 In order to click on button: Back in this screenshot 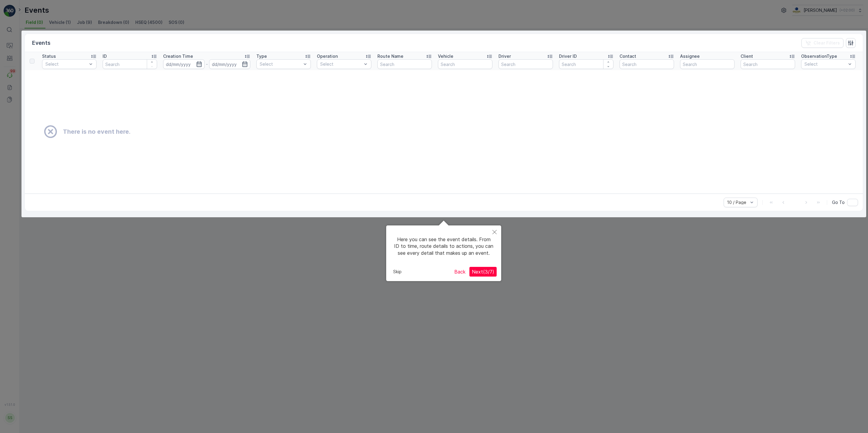, I will do `click(459, 272)`.